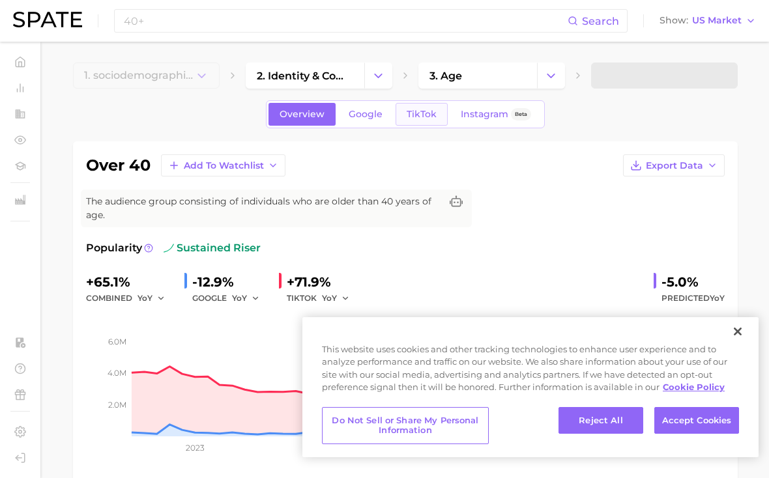  I want to click on span: Beta, so click(521, 114).